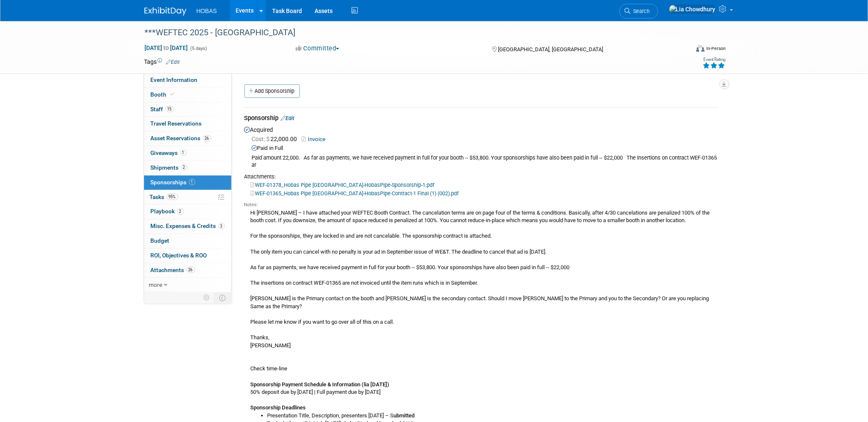 The image size is (868, 422). What do you see at coordinates (207, 11) in the screenshot?
I see `span: HOBAS` at bounding box center [207, 11].